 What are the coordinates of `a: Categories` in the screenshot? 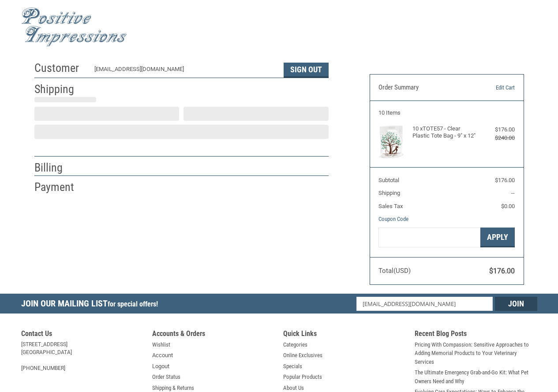 It's located at (295, 345).